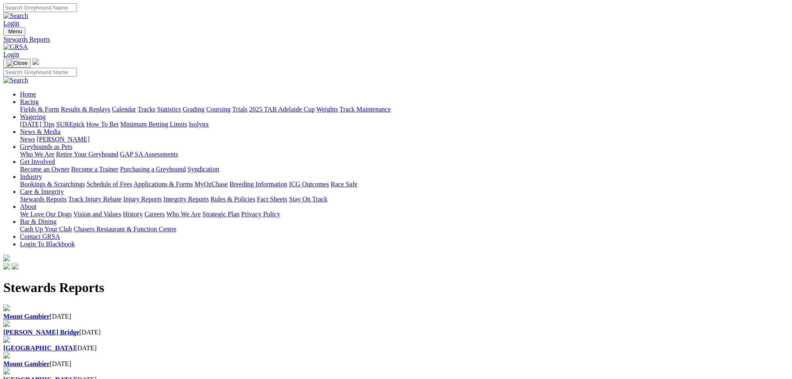  Describe the element at coordinates (15, 47) in the screenshot. I see `img: GRSA` at that location.